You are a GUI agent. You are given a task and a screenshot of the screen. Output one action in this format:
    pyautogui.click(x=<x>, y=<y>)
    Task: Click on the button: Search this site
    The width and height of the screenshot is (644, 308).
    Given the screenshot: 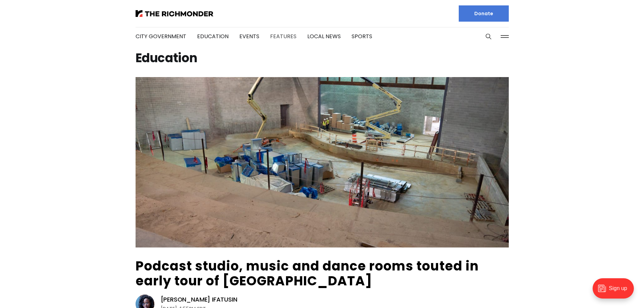 What is the action you would take?
    pyautogui.click(x=488, y=36)
    